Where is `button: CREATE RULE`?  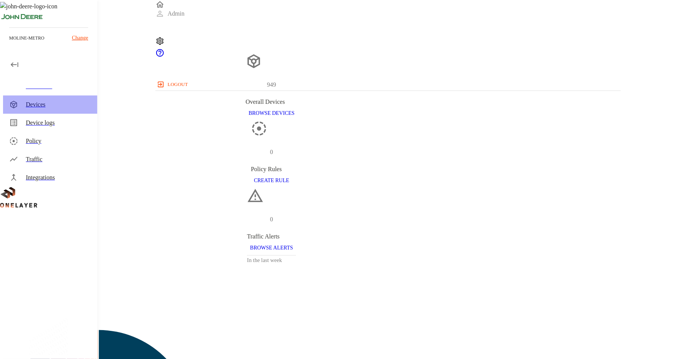 button: CREATE RULE is located at coordinates (271, 180).